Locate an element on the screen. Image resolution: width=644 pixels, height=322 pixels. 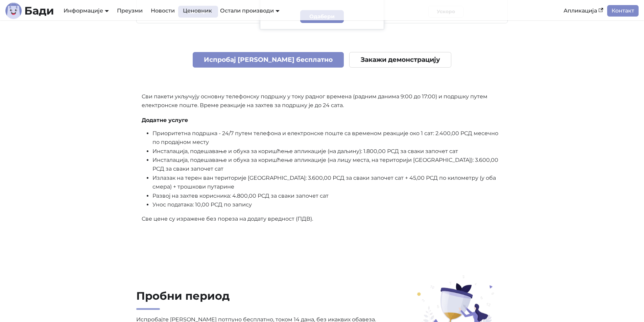
img: Лого is located at coordinates (14, 11).